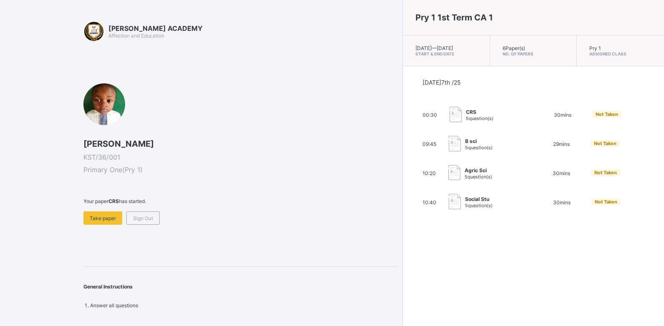 The image size is (664, 326). What do you see at coordinates (114, 305) in the screenshot?
I see `span: Answer all questions` at bounding box center [114, 305].